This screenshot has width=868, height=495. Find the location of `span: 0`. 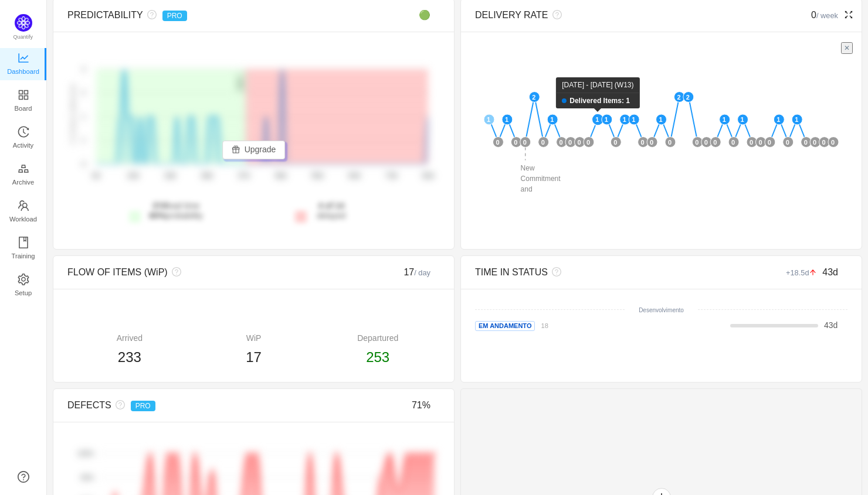

span: 0 is located at coordinates (824, 15).